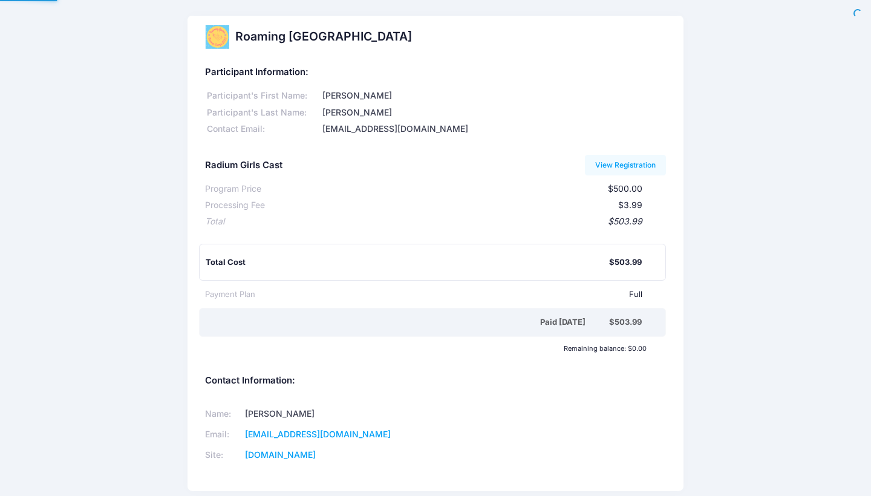 The width and height of the screenshot is (871, 496). What do you see at coordinates (626, 165) in the screenshot?
I see `a: View Registration` at bounding box center [626, 165].